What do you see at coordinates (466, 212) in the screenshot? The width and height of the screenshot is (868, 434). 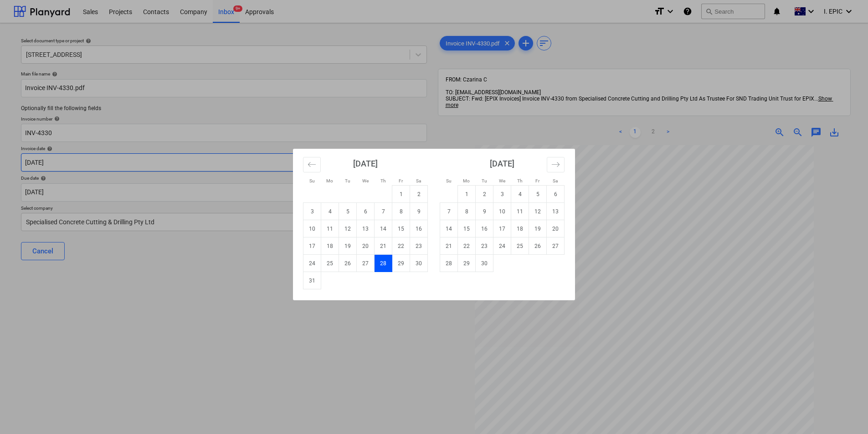 I see `td: Monday, September 8, 2025` at bounding box center [466, 212].